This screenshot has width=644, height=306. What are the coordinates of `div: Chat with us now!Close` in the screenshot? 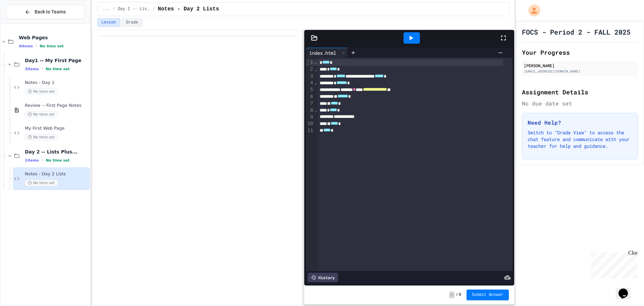 It's located at (24, 23).